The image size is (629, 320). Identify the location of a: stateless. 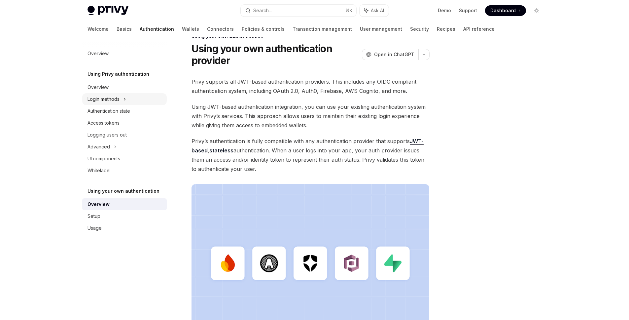
(221, 150).